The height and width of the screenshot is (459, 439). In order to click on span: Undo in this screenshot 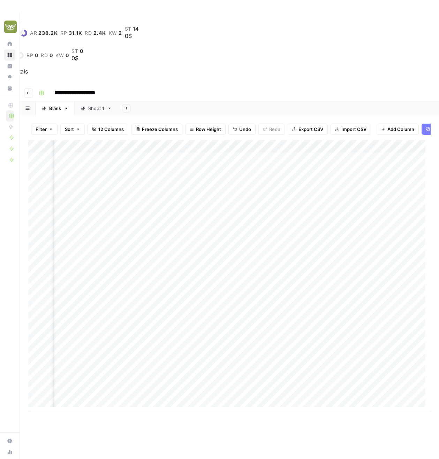, I will do `click(245, 129)`.